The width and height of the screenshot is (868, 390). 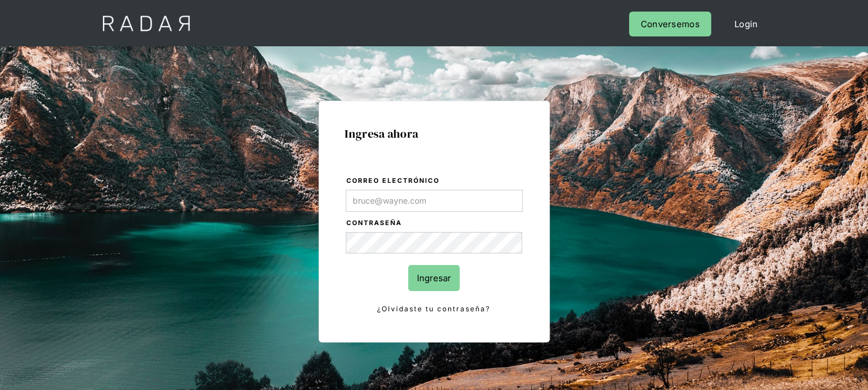 I want to click on h1: Ingresa ahora, so click(x=434, y=133).